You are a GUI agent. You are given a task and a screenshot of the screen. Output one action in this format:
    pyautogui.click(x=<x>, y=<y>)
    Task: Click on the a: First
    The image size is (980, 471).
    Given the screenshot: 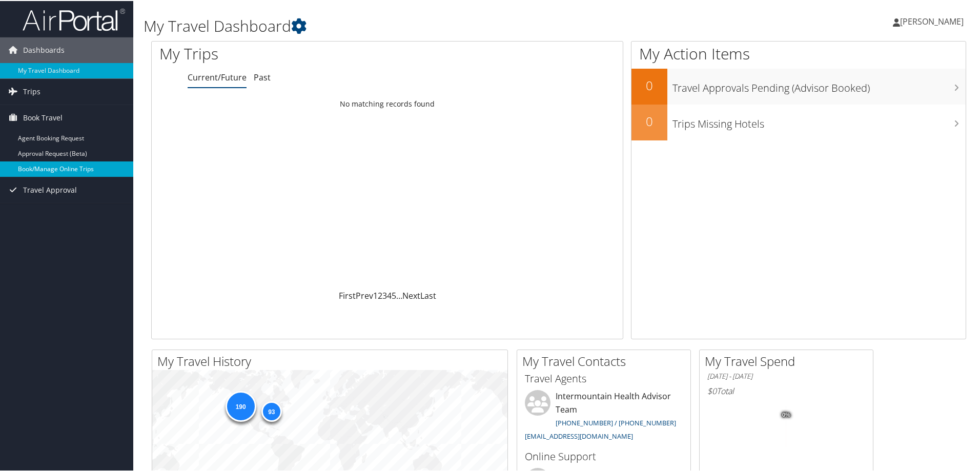 What is the action you would take?
    pyautogui.click(x=347, y=295)
    